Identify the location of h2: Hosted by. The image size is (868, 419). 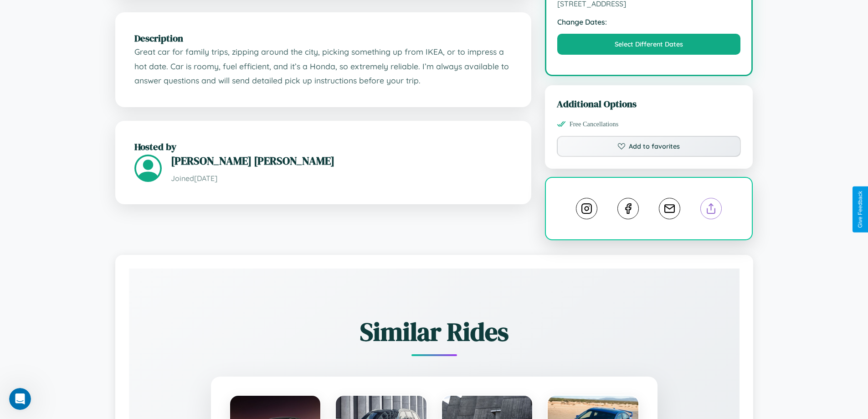
(323, 147).